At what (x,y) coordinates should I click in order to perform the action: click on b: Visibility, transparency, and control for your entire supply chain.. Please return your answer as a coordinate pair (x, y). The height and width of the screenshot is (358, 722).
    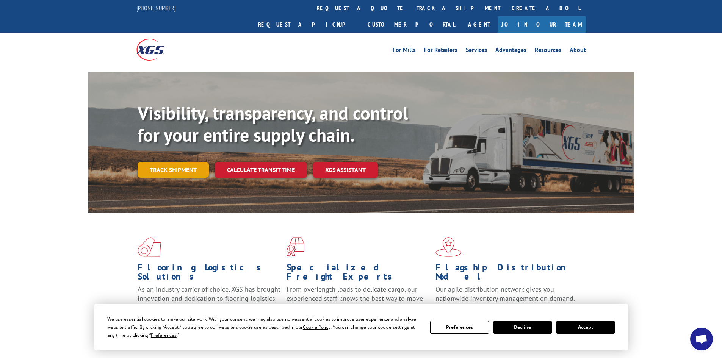
    Looking at the image, I should click on (273, 124).